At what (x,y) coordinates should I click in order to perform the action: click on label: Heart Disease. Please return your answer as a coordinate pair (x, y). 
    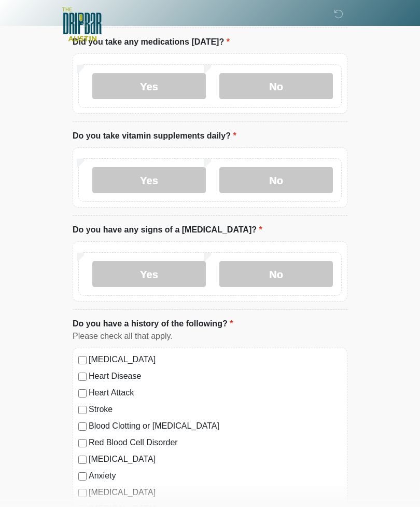
    Looking at the image, I should click on (215, 376).